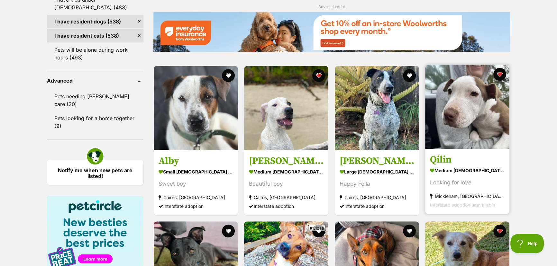 This screenshot has width=557, height=266. Describe the element at coordinates (377, 108) in the screenshot. I see `img: Hector - German Shorthaired Pointer Dog` at that location.